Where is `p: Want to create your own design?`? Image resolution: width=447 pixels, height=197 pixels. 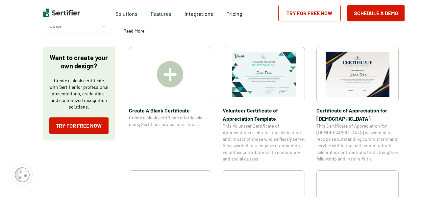
p: Want to create your own design? is located at coordinates (79, 62).